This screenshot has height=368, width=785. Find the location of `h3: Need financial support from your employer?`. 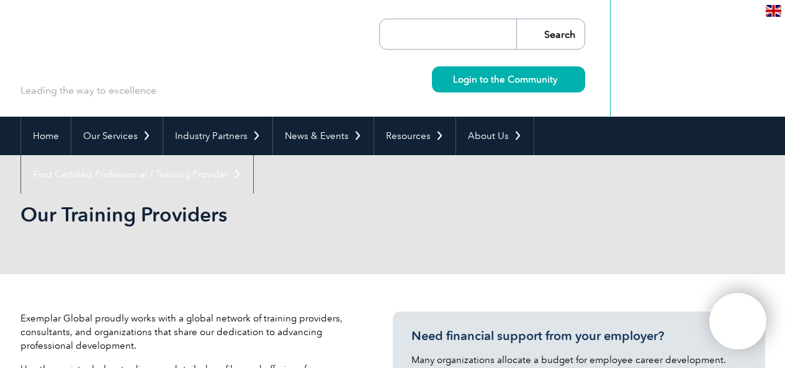

h3: Need financial support from your employer? is located at coordinates (579, 336).